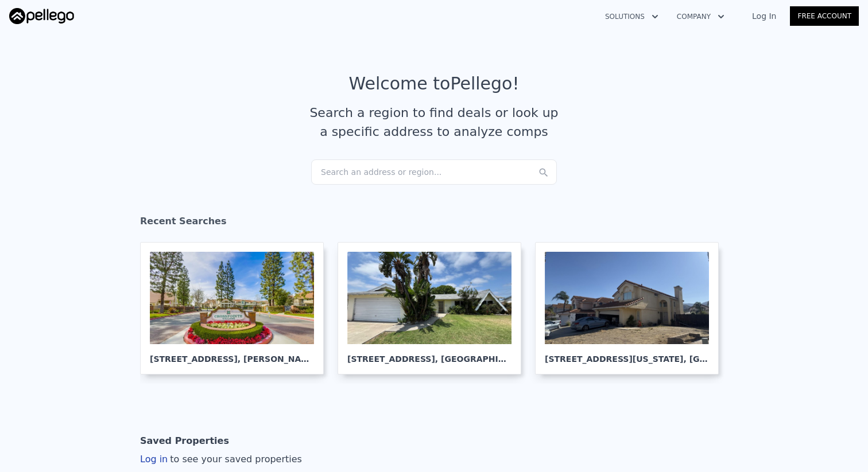 The width and height of the screenshot is (868, 472). What do you see at coordinates (824, 16) in the screenshot?
I see `a: Free Account` at bounding box center [824, 16].